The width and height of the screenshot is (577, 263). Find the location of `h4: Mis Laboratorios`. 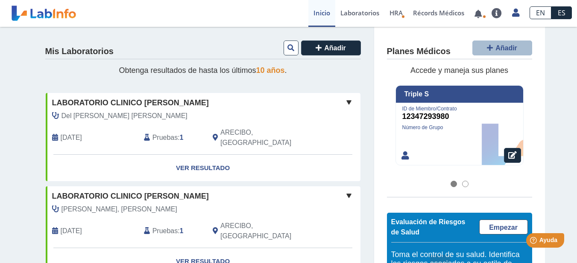

h4: Mis Laboratorios is located at coordinates (79, 52).